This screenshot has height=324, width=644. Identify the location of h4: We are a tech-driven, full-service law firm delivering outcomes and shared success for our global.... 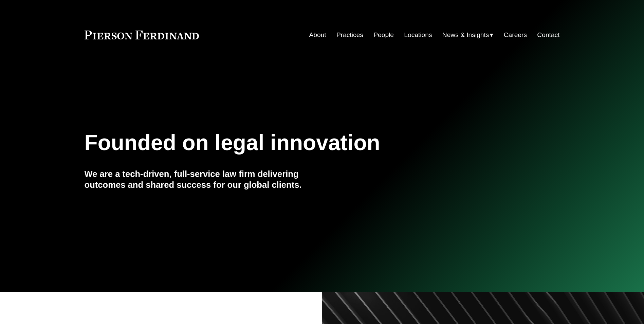
(203, 179).